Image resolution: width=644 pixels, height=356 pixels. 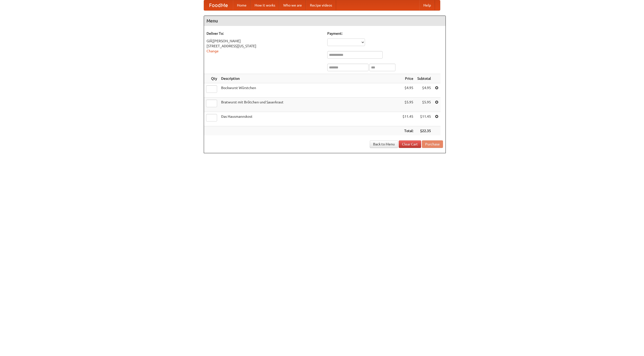 What do you see at coordinates (242, 6) in the screenshot?
I see `a: Home` at bounding box center [242, 6].